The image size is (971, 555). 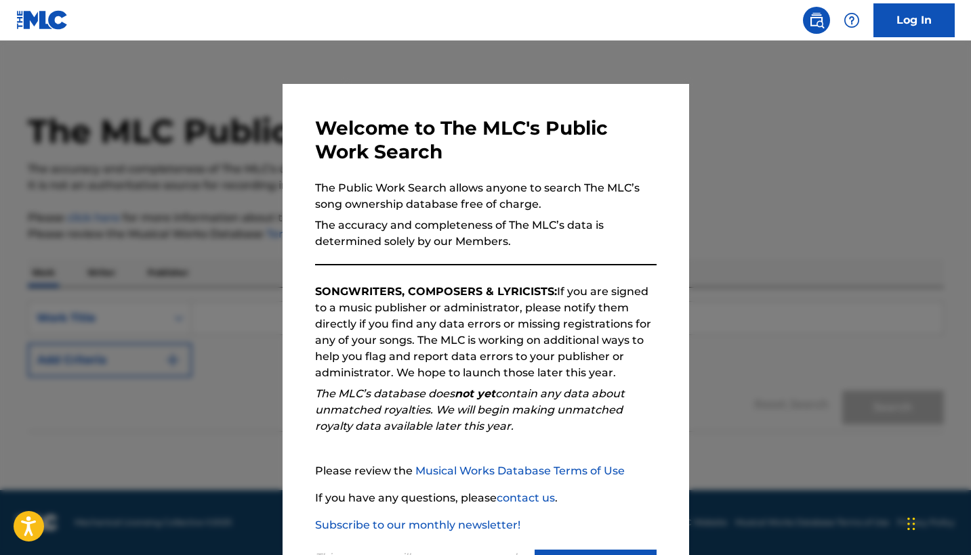 I want to click on img: MLC Logo, so click(x=42, y=20).